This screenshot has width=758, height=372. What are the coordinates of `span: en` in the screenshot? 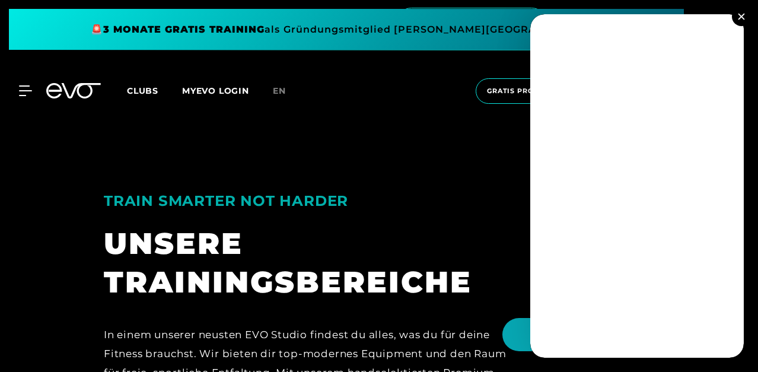 It's located at (279, 91).